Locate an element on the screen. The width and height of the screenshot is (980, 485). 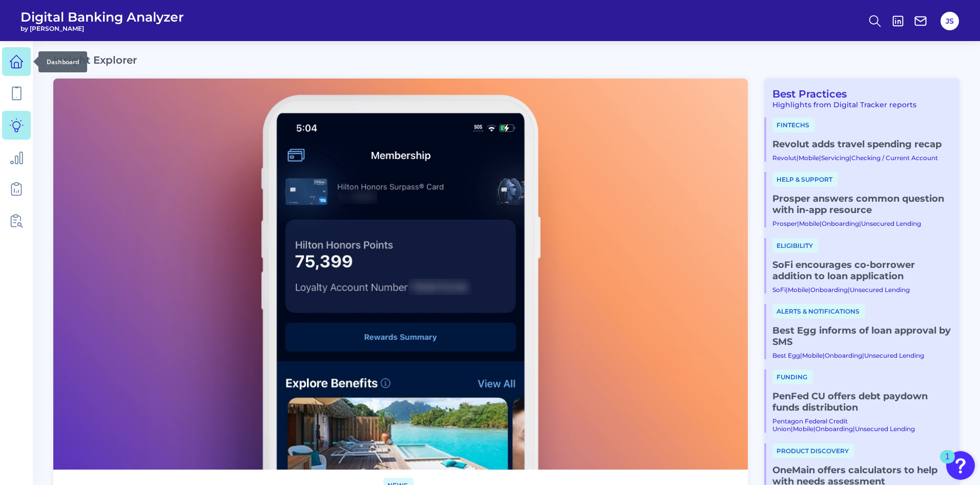
a: SoFi encourages co-borrower addition to loan application is located at coordinates (862, 270).